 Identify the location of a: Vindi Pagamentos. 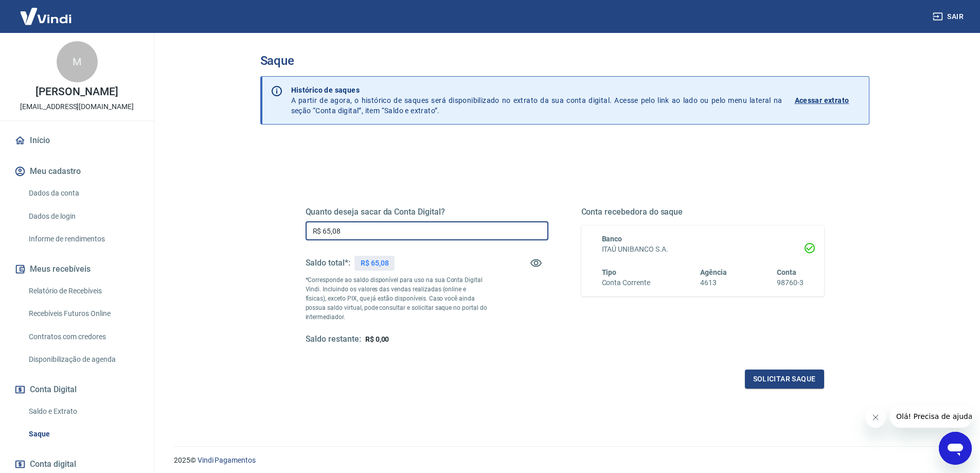
(226, 460).